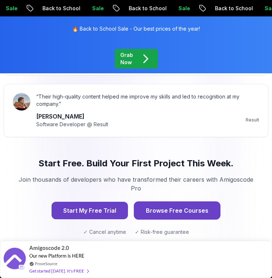  I want to click on p: Result, so click(252, 120).